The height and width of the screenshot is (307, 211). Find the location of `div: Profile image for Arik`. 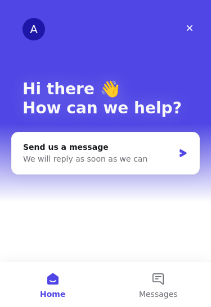

div: Profile image for Arik is located at coordinates (34, 29).